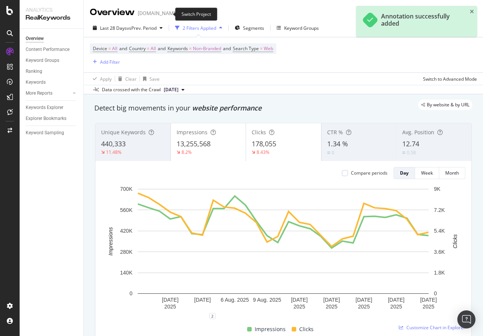 Image resolution: width=483 pixels, height=336 pixels. I want to click on button: Apply, so click(101, 79).